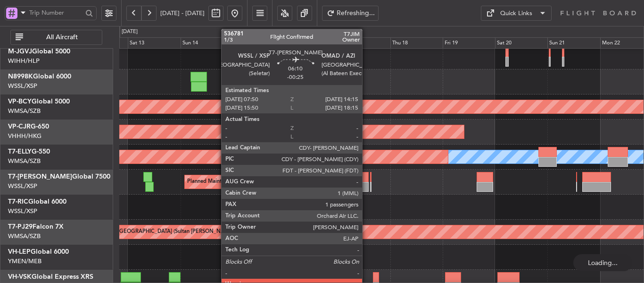  Describe the element at coordinates (20, 277) in the screenshot. I see `span: VH-VSK` at that location.